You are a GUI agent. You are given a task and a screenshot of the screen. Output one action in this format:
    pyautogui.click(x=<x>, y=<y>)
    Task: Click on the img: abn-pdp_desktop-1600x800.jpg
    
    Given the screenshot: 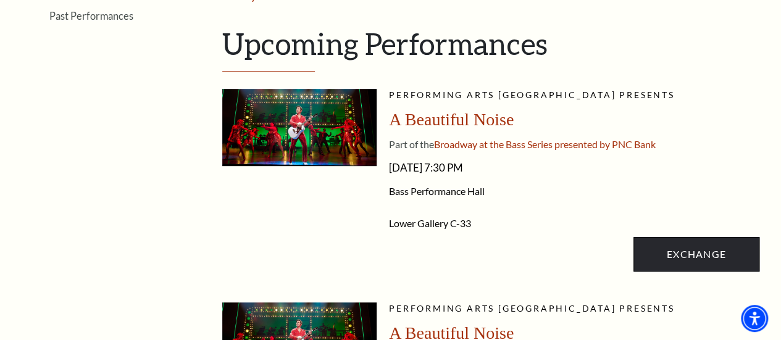 What is the action you would take?
    pyautogui.click(x=300, y=127)
    